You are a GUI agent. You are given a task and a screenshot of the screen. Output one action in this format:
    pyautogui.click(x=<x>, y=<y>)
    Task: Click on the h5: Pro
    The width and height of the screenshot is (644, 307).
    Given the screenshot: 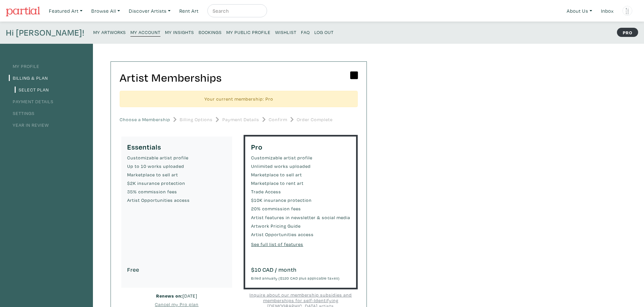 What is the action you would take?
    pyautogui.click(x=300, y=146)
    